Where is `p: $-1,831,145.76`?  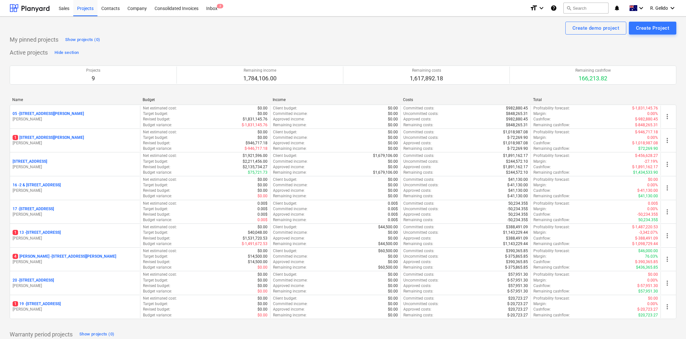 p: $-1,831,145.76 is located at coordinates (645, 108).